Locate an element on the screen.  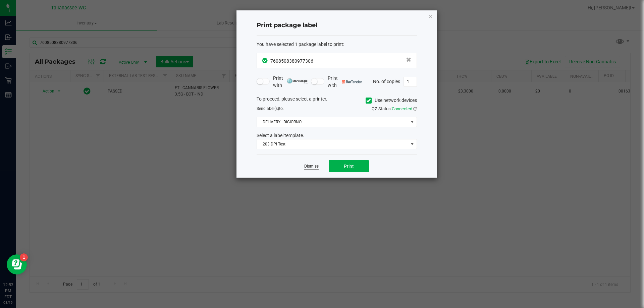
a: Dismiss is located at coordinates (311, 166).